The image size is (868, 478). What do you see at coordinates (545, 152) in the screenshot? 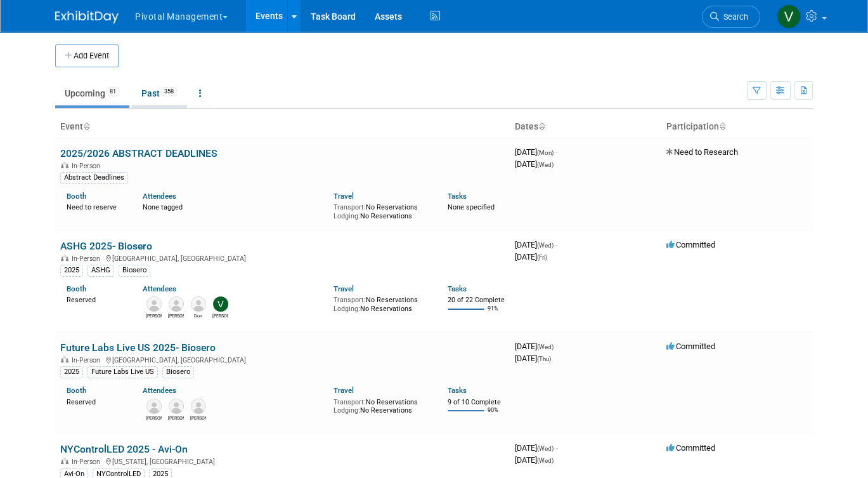
I see `span: (Mon)` at bounding box center [545, 152].